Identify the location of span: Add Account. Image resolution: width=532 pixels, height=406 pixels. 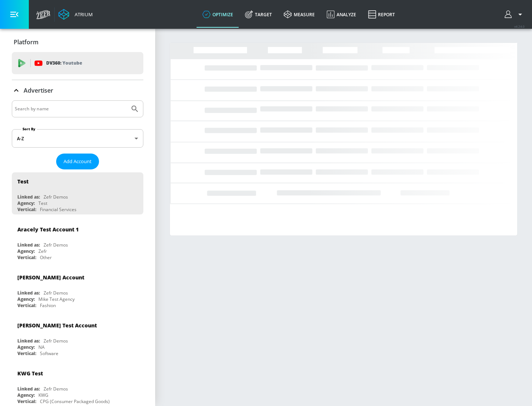
(78, 161).